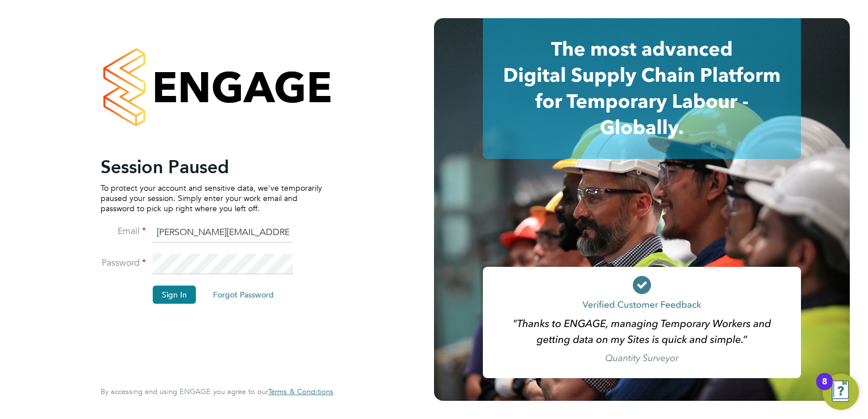  I want to click on a: Terms & Conditions, so click(301, 392).